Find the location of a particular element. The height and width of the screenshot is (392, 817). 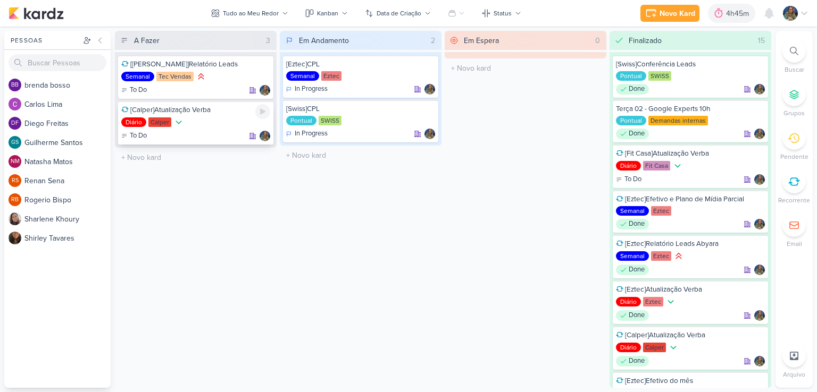

div: Guilherme Santos is located at coordinates (15, 142).